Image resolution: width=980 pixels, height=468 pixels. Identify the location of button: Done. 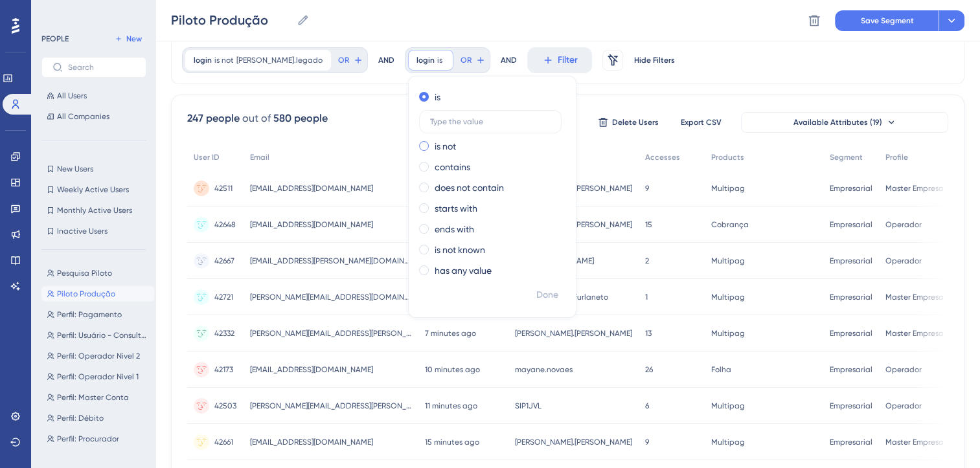
(547, 295).